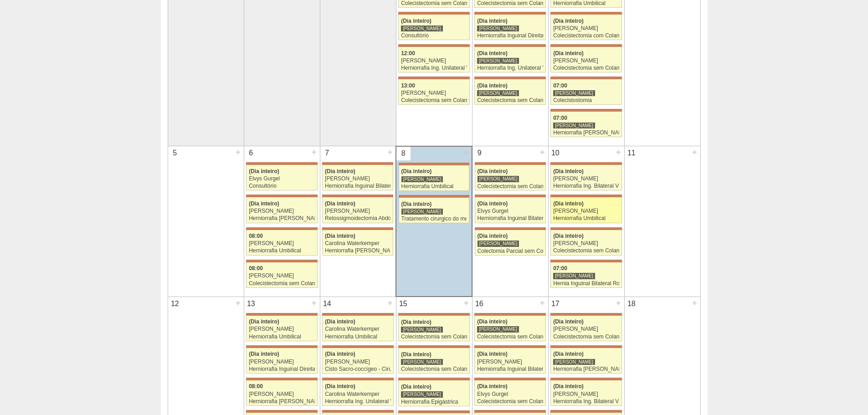 The width and height of the screenshot is (868, 415). What do you see at coordinates (175, 153) in the screenshot?
I see `div: 5` at bounding box center [175, 153].